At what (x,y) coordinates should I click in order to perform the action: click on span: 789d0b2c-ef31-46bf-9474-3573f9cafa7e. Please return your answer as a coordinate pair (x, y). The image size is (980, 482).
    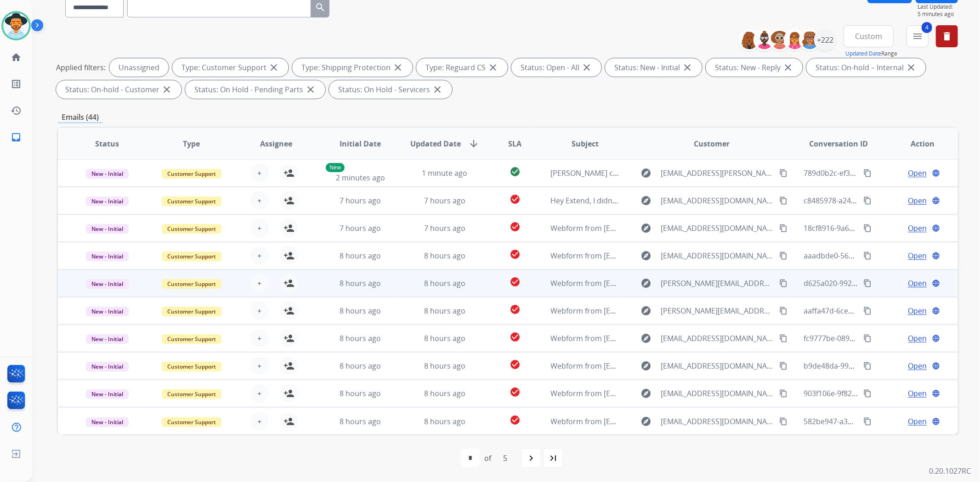
    Looking at the image, I should click on (871, 173).